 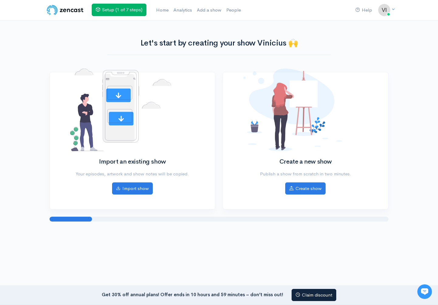 What do you see at coordinates (305, 189) in the screenshot?
I see `a: Create show` at bounding box center [305, 189].